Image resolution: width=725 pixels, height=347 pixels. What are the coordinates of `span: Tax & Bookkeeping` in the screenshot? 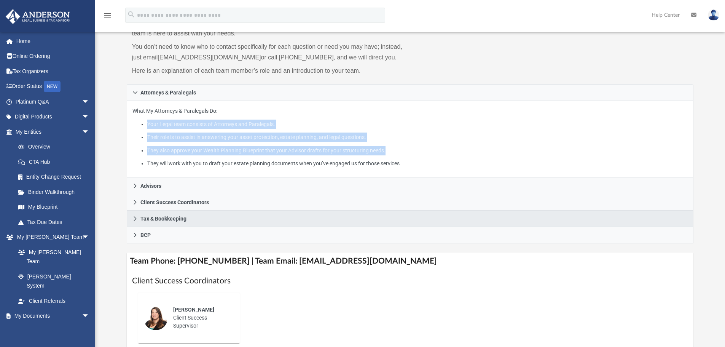 It's located at (163, 219).